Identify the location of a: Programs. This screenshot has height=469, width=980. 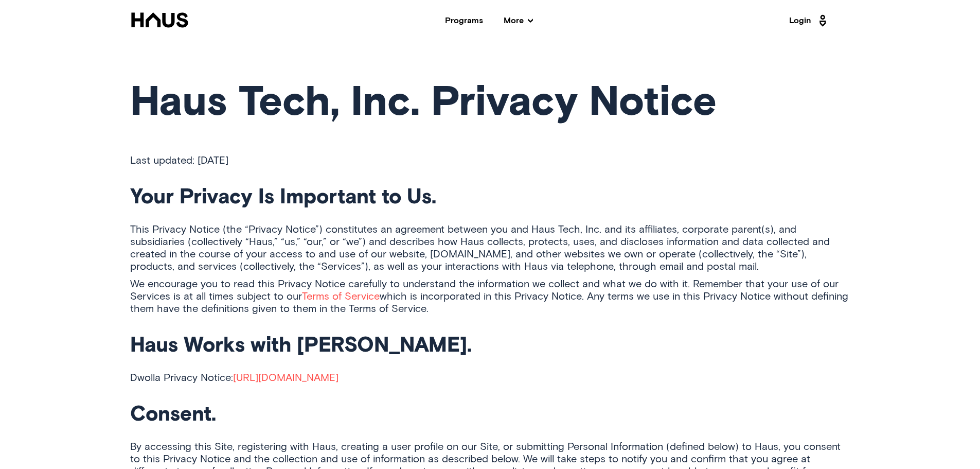
(464, 21).